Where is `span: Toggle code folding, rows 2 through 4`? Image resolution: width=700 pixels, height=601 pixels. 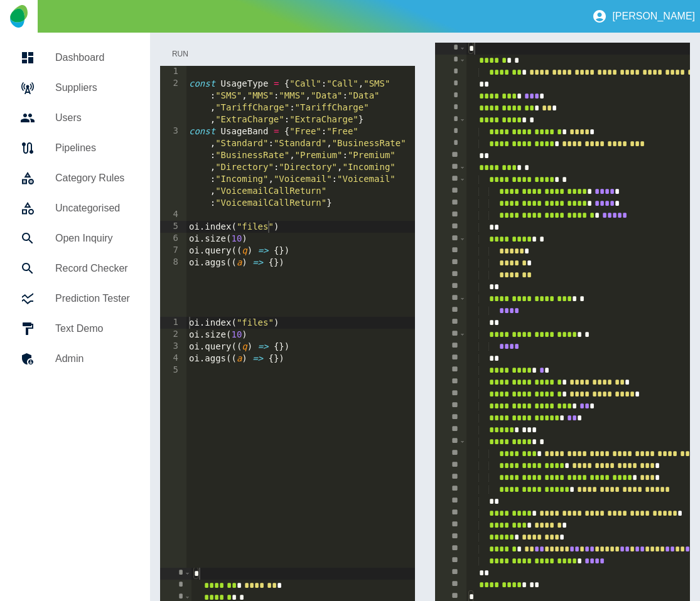
span: Toggle code folding, rows 2 through 4 is located at coordinates (462, 60).